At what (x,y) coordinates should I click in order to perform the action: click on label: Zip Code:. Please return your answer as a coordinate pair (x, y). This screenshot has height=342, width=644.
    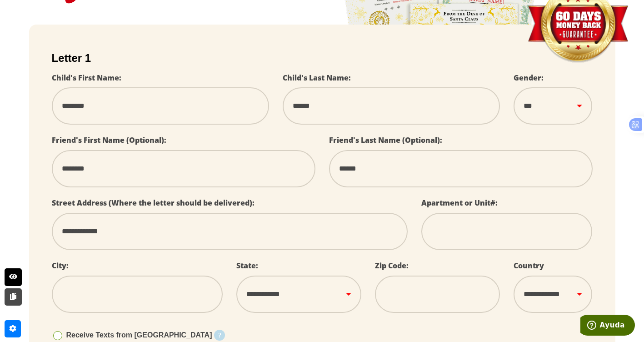
    Looking at the image, I should click on (392, 265).